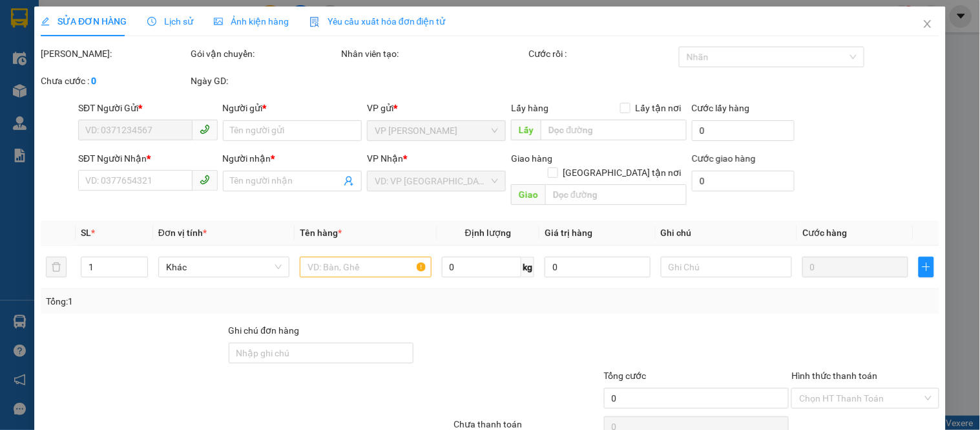 The width and height of the screenshot is (980, 430). What do you see at coordinates (437, 108) in the screenshot?
I see `div: VP gửi` at bounding box center [437, 108].